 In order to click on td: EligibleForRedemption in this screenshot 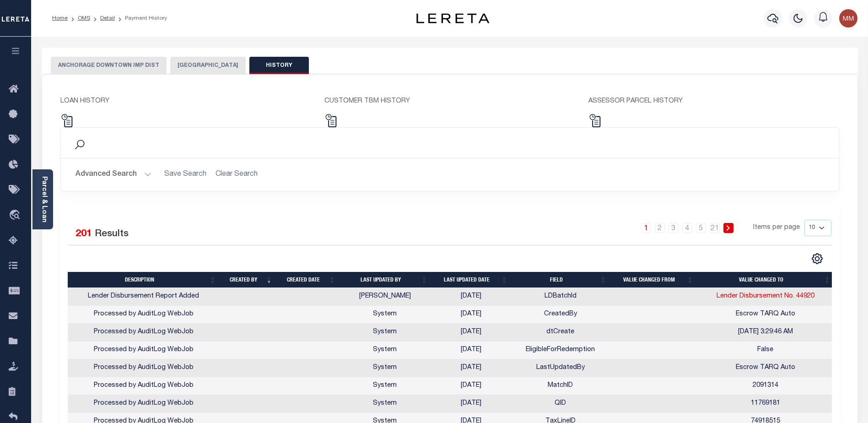, I will do `click(561, 350)`.